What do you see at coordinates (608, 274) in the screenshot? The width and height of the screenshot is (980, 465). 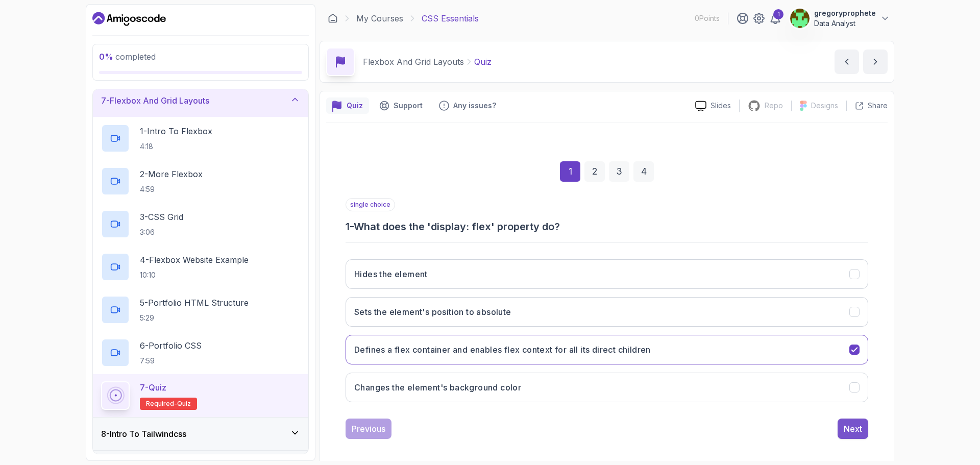 I see `button: Hides the element` at bounding box center [608, 274].